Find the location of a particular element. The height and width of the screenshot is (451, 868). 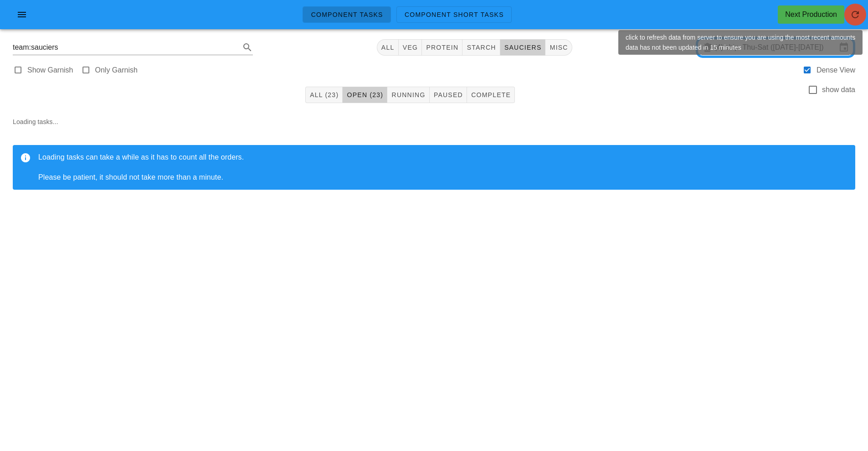

button: Paused is located at coordinates (448, 95).